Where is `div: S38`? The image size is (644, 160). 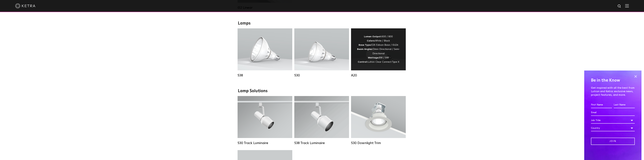 div: S38 is located at coordinates (265, 75).